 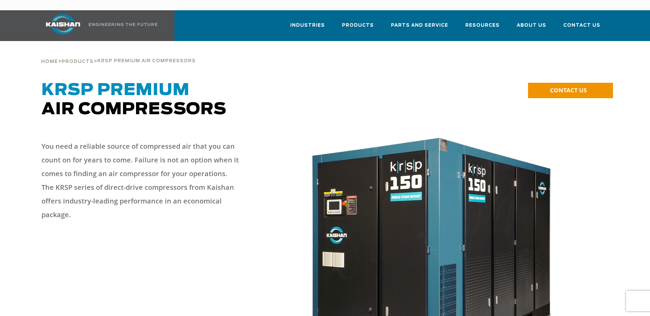 I want to click on span: krsp premium air compressors, so click(x=146, y=61).